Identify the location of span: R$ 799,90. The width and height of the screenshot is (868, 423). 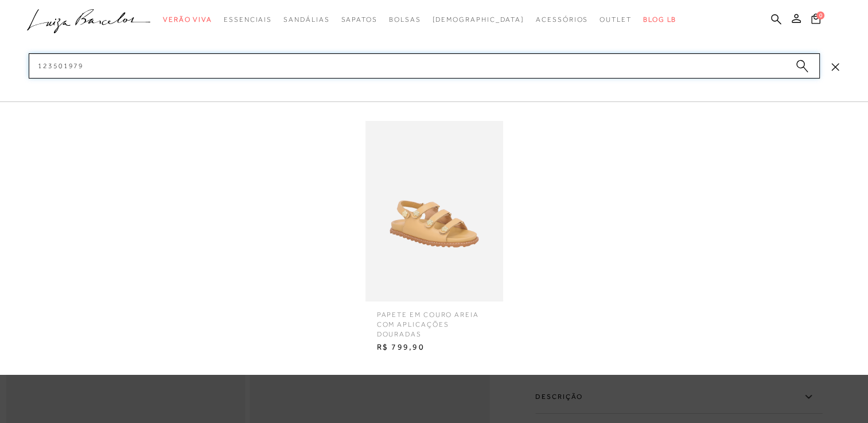
(434, 348).